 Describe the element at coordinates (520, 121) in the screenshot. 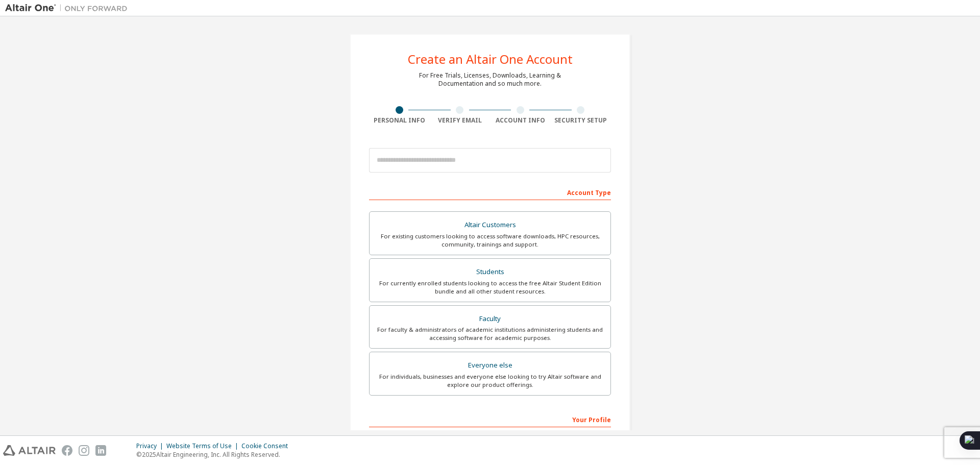

I see `div: Account Info` at that location.